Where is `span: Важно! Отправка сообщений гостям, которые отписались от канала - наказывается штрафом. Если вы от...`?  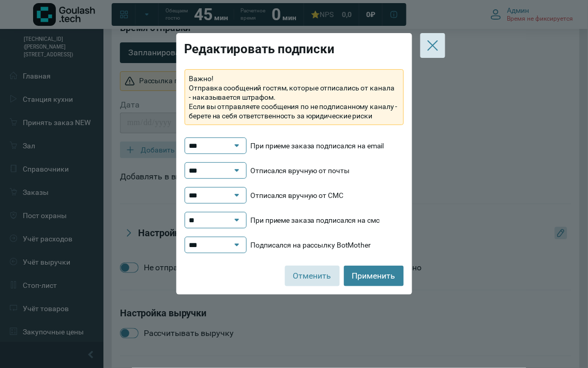 span: Важно! Отправка сообщений гостям, которые отписались от канала - наказывается штрафом. Если вы от... is located at coordinates (295, 97).